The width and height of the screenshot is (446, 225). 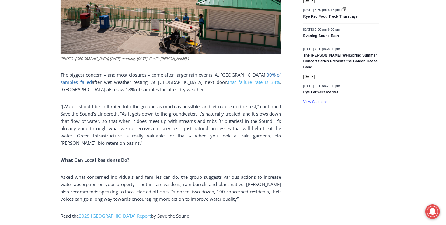 What do you see at coordinates (95, 160) in the screenshot?
I see `b: What Can Local Residents Do?` at bounding box center [95, 160].